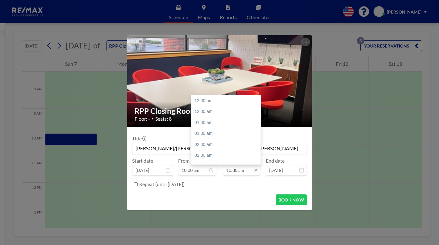 The width and height of the screenshot is (439, 245). I want to click on label: From, so click(184, 161).